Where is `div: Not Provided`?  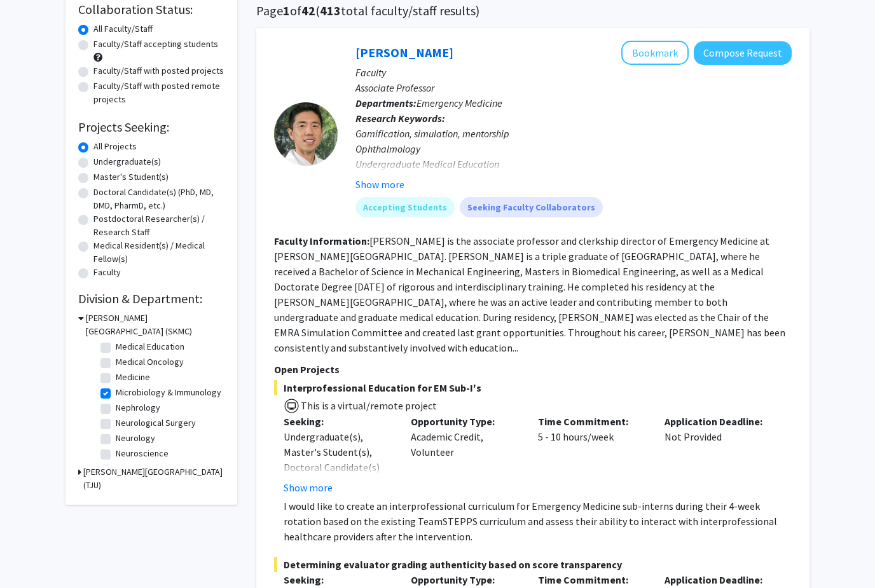 div: Not Provided is located at coordinates (718, 455).